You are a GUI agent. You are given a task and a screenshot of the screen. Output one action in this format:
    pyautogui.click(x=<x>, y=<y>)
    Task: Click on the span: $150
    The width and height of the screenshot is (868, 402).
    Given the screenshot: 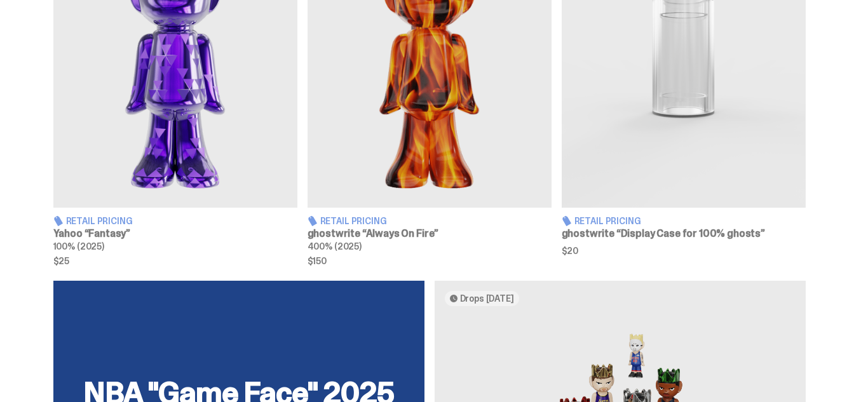 What is the action you would take?
    pyautogui.click(x=429, y=261)
    